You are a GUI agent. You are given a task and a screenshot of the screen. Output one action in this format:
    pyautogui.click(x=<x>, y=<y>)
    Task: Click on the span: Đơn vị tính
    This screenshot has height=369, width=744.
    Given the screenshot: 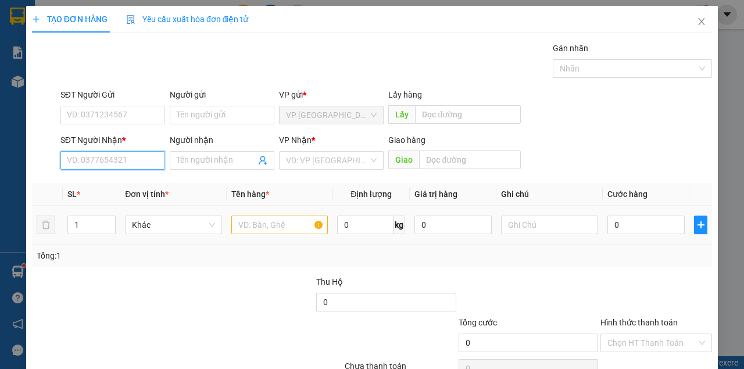 What is the action you would take?
    pyautogui.click(x=146, y=194)
    